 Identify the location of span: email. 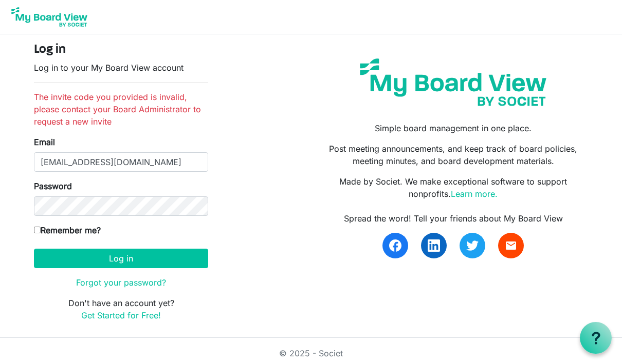
(510, 246).